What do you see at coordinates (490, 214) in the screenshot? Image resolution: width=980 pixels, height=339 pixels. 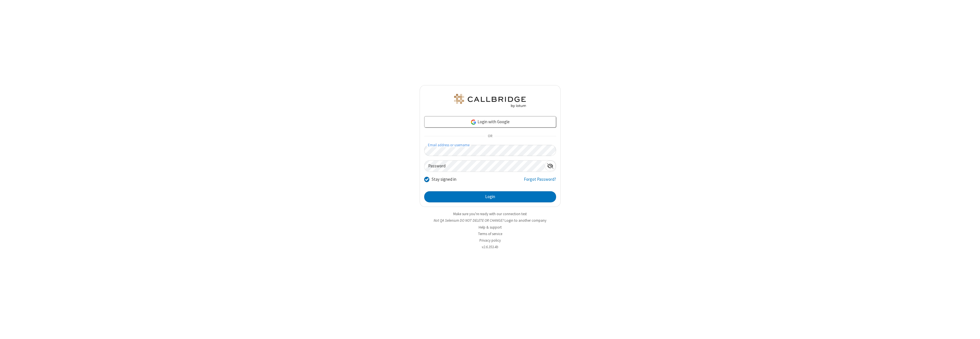 I see `a: Make sure you're ready with our connection test` at bounding box center [490, 214].